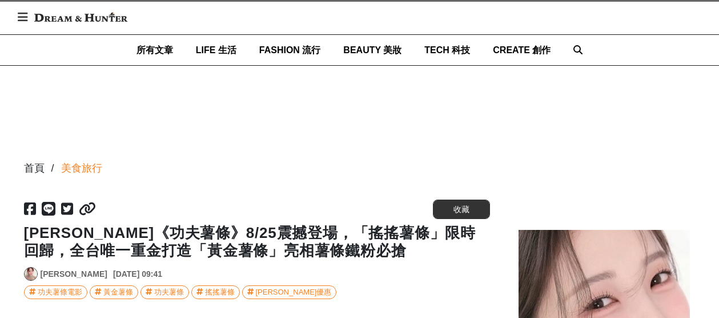 The width and height of the screenshot is (719, 318). Describe the element at coordinates (31, 274) in the screenshot. I see `a: Avatar` at that location.